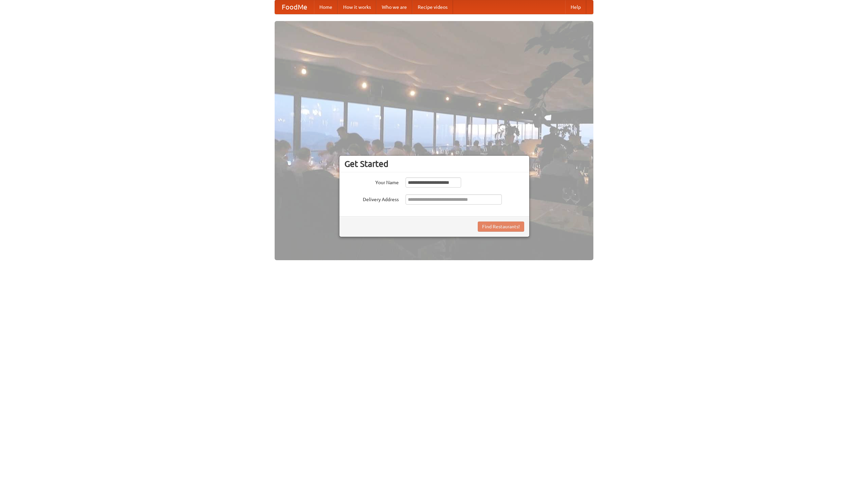  What do you see at coordinates (371, 198) in the screenshot?
I see `label: Delivery Address` at bounding box center [371, 198].